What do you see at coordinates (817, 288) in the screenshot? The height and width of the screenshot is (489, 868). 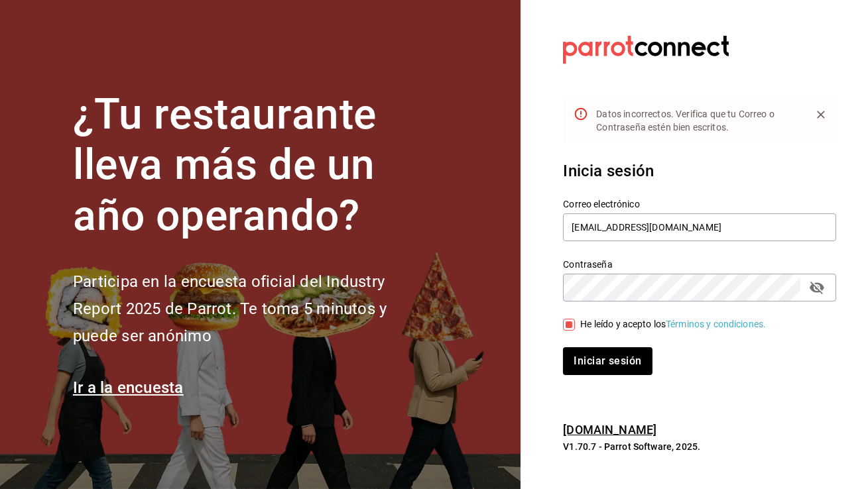 I see `button: passwordField` at bounding box center [817, 288].